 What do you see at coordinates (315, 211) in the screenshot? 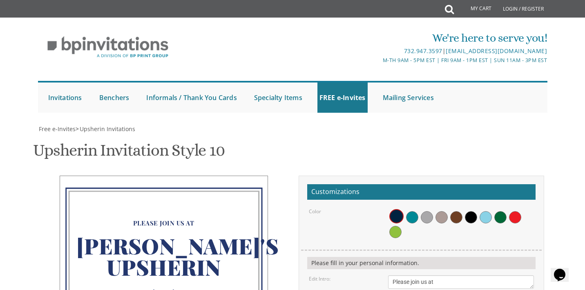
I see `label: Color` at bounding box center [315, 211].